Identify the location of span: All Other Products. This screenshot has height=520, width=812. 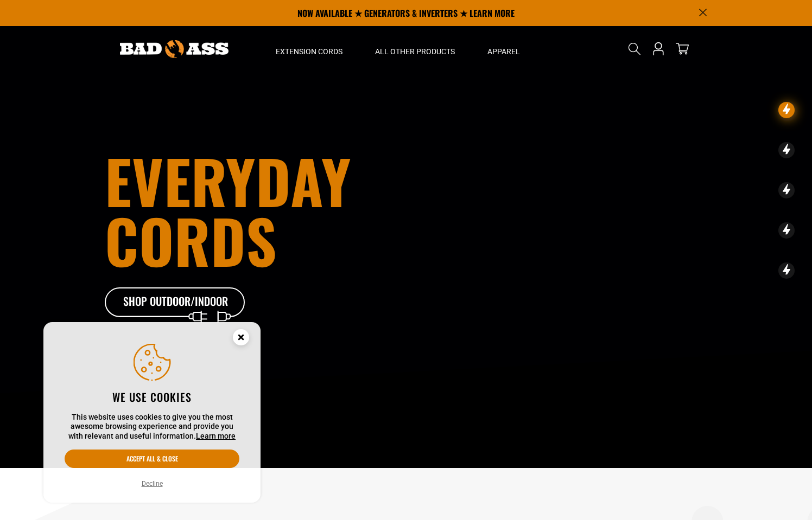
(415, 52).